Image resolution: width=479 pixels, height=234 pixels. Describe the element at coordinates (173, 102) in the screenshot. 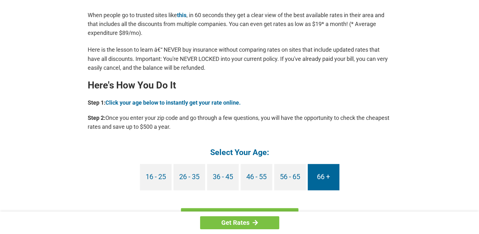

I see `a: Click your age below to instantly get your rate online.` at that location.